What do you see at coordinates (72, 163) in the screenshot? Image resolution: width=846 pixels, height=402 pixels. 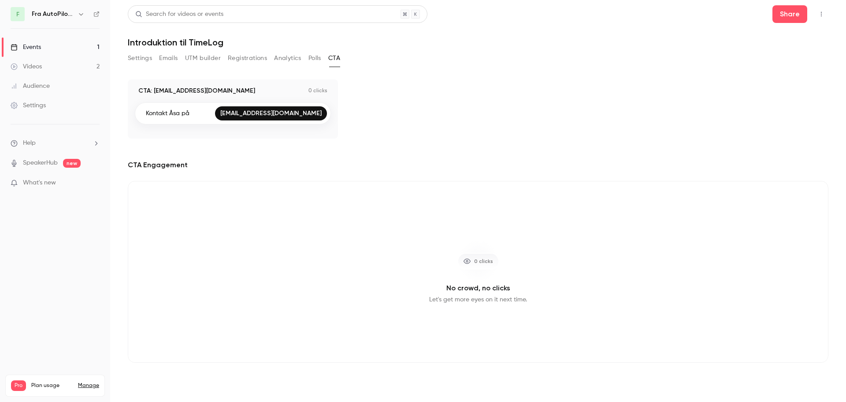 I see `span: new` at bounding box center [72, 163].